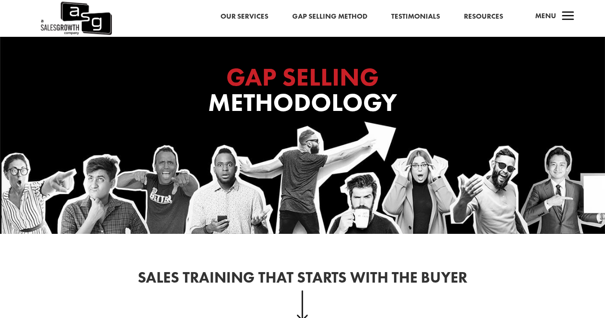 The image size is (605, 318). I want to click on a: Our Services, so click(245, 17).